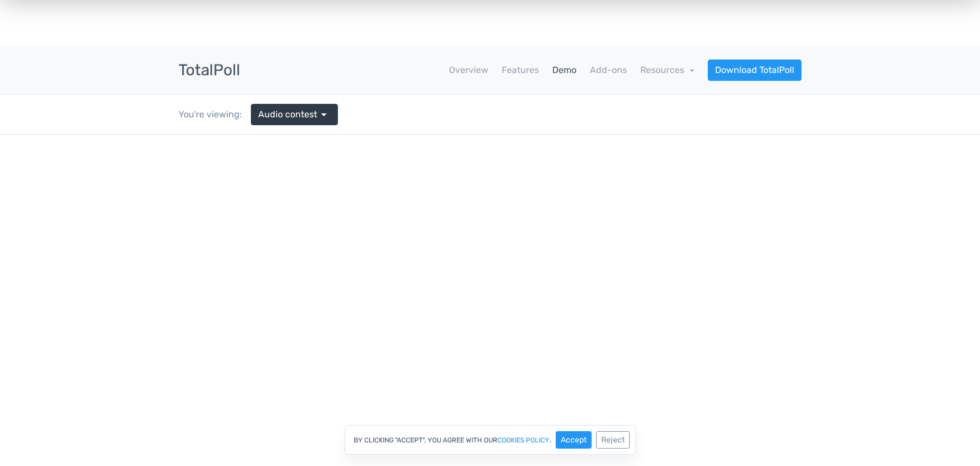 Image resolution: width=980 pixels, height=466 pixels. I want to click on a: Download TotalPoll, so click(754, 71).